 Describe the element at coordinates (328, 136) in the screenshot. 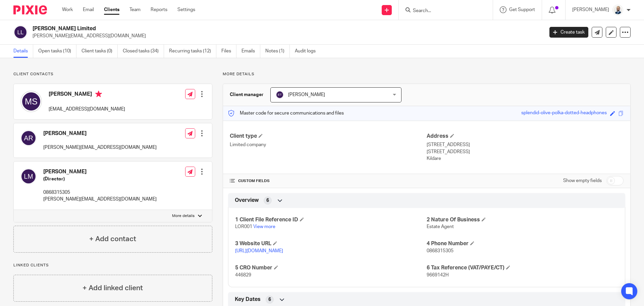

I see `h4: Client type` at that location.